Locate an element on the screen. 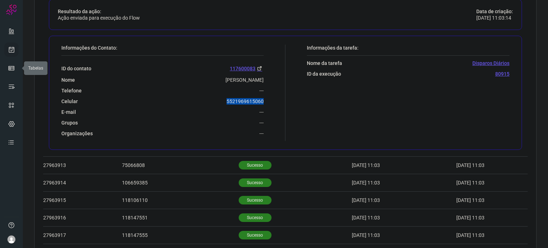 The image size is (548, 248). p: ID da execução is located at coordinates (324, 74).